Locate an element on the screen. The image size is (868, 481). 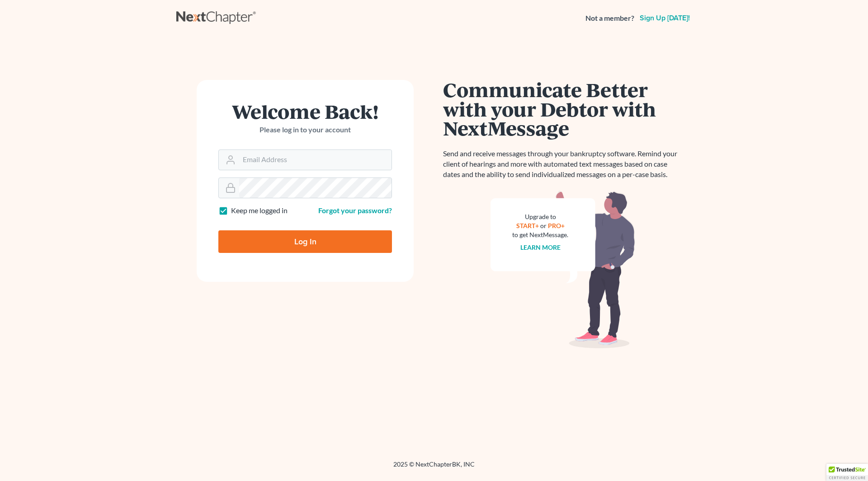
p: Send and receive messages through your bankruptcy software. Remind your client of hearings and mo... is located at coordinates (563, 164).